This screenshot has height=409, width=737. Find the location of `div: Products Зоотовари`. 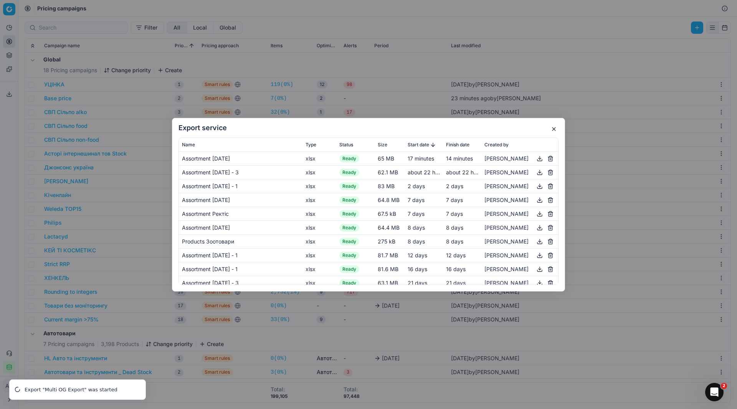

div: Products Зоотовари is located at coordinates (241, 241).